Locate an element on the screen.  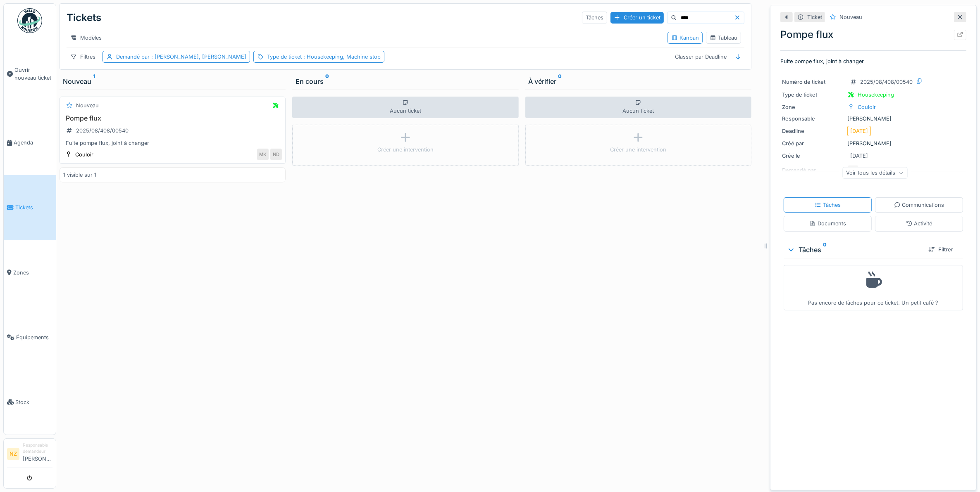
div: Classer par Deadline is located at coordinates (700, 56).